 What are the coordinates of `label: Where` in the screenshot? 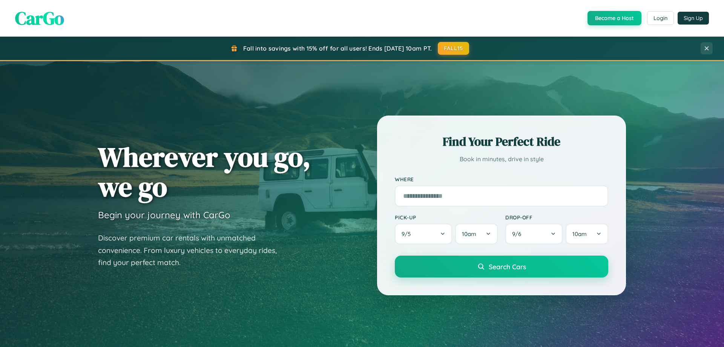 It's located at (502, 179).